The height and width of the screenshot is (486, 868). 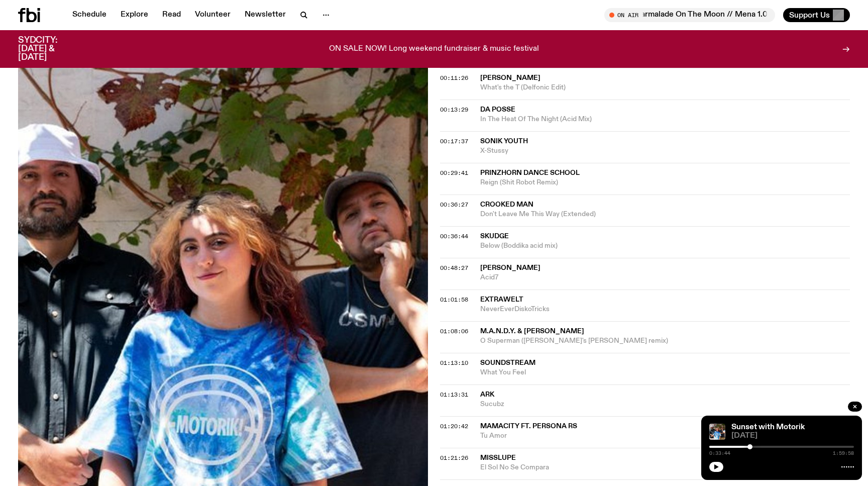 What do you see at coordinates (434, 49) in the screenshot?
I see `p: ON SALE NOW! Long weekend fundraiser & music festival` at bounding box center [434, 49].